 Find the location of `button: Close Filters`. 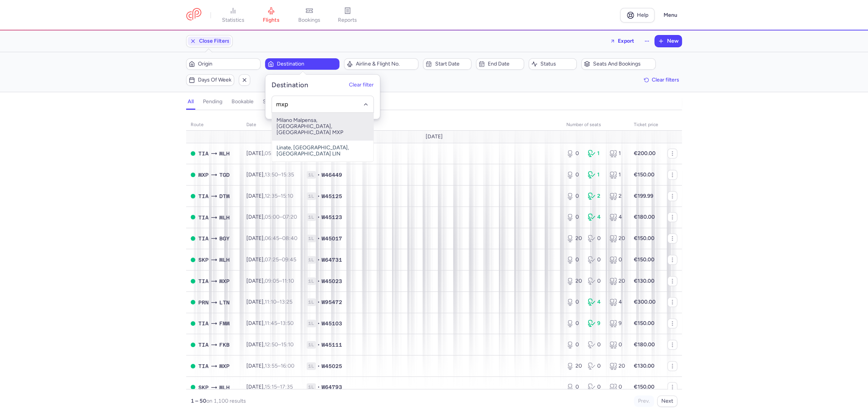

button: Close Filters is located at coordinates (209, 41).